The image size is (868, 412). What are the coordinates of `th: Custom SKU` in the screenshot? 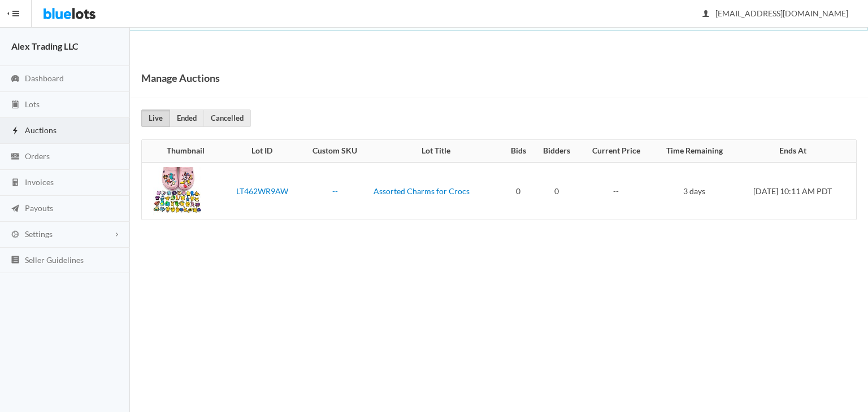 It's located at (334, 151).